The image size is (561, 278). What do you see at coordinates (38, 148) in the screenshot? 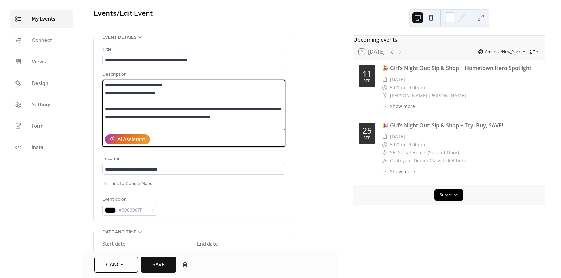
I see `span: Install` at bounding box center [38, 148].